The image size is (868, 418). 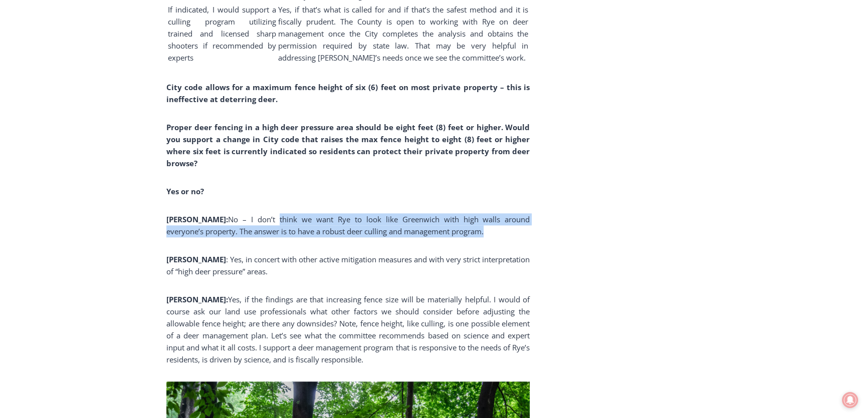 What do you see at coordinates (185, 192) in the screenshot?
I see `b: Yes or no?` at bounding box center [185, 192].